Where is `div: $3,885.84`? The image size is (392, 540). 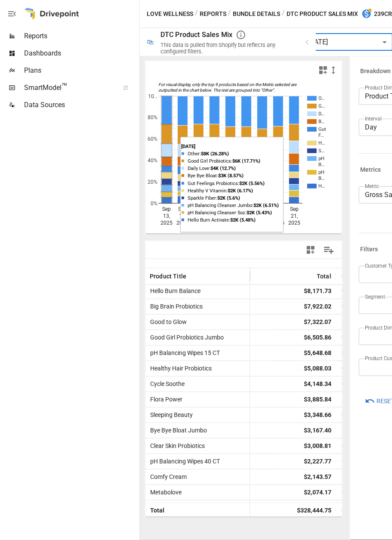 div: $3,885.84 is located at coordinates (318, 399).